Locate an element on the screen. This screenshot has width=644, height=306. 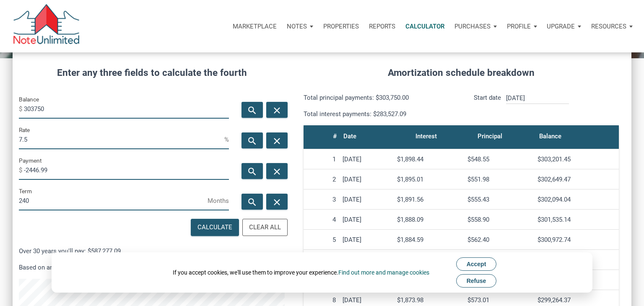
div: $1,895.01 is located at coordinates (429, 180).